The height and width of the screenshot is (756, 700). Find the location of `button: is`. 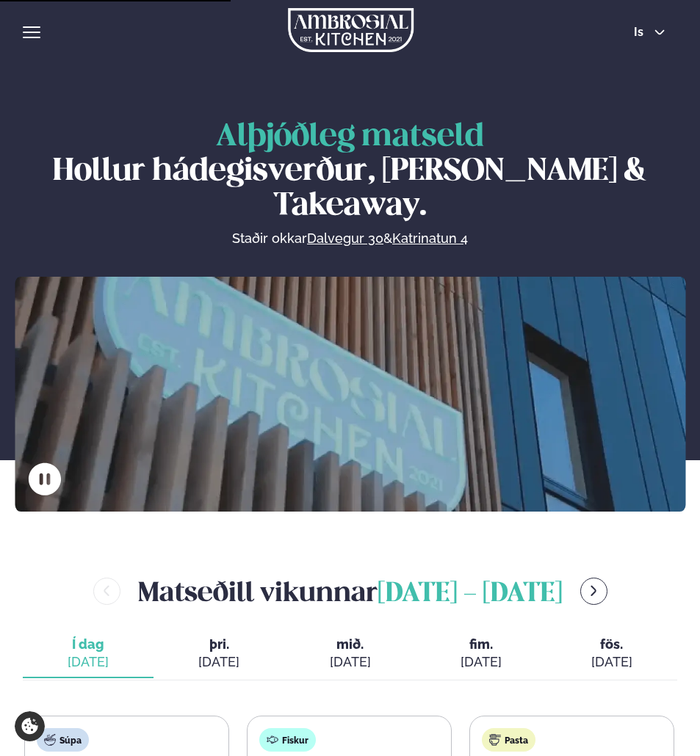

button: is is located at coordinates (649, 33).